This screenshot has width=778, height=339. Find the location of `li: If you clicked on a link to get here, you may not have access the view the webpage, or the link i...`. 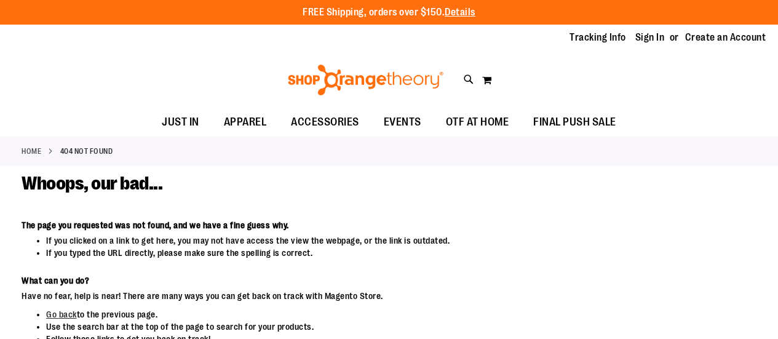

li: If you clicked on a link to get here, you may not have access the view the webpage, or the link i... is located at coordinates (325, 241).